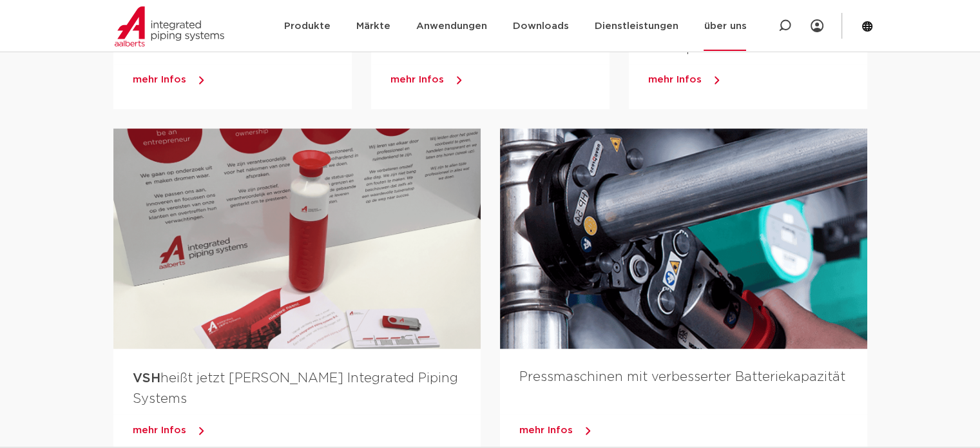 The width and height of the screenshot is (980, 448). Describe the element at coordinates (373, 26) in the screenshot. I see `font: Märkte` at that location.